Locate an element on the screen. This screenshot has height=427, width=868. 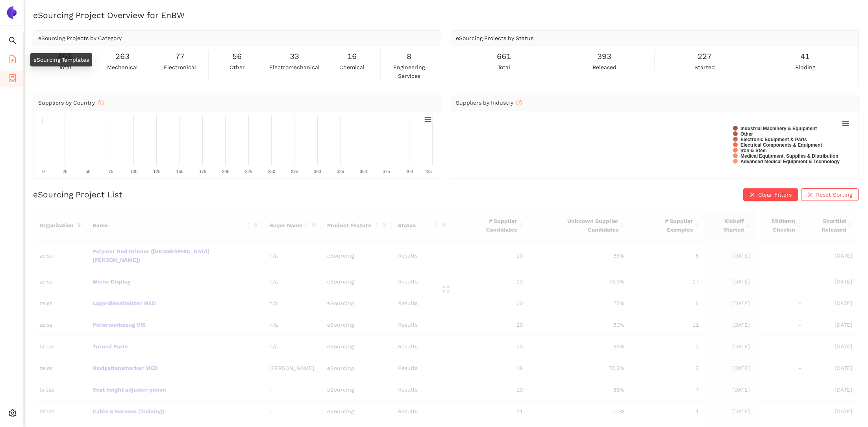
text: 350 is located at coordinates (363, 172).